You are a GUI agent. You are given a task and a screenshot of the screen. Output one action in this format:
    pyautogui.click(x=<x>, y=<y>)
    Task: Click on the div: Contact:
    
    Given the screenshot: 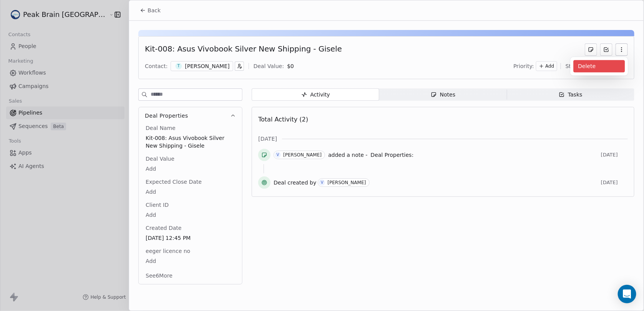 What is the action you would take?
    pyautogui.click(x=156, y=66)
    